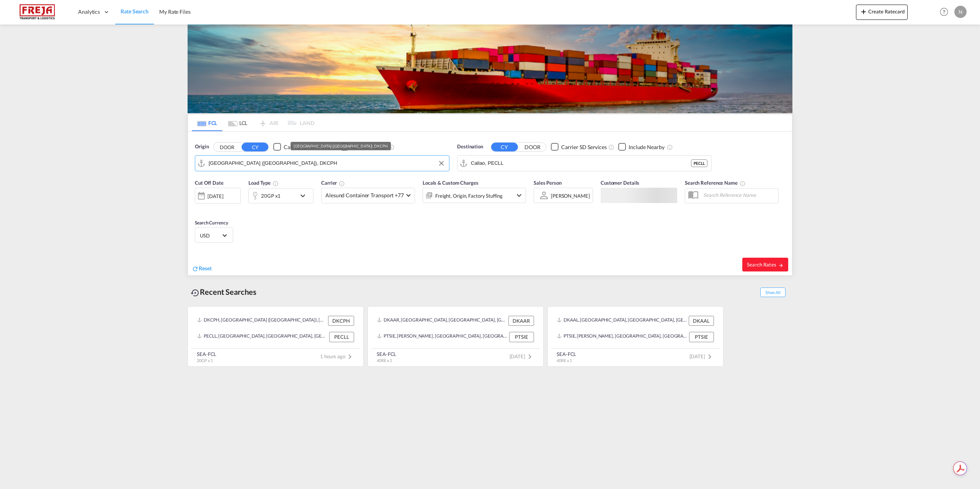 The height and width of the screenshot is (489, 980). Describe the element at coordinates (195, 293) in the screenshot. I see `md-icon: icon-backup-restore` at that location.